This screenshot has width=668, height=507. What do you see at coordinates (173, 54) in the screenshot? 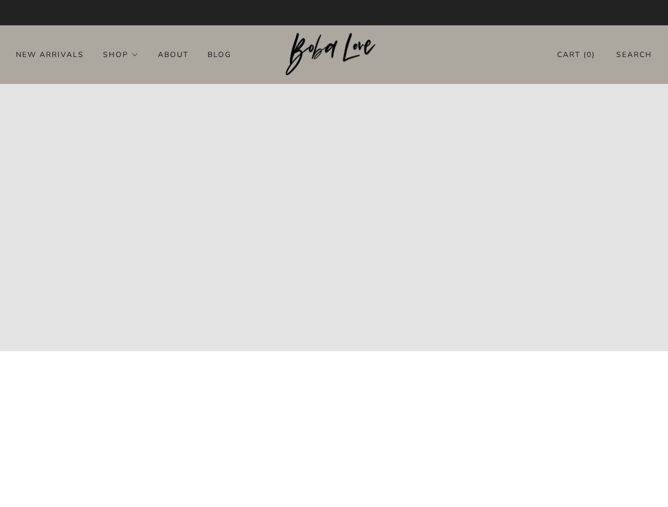
I see `a: About` at bounding box center [173, 54].